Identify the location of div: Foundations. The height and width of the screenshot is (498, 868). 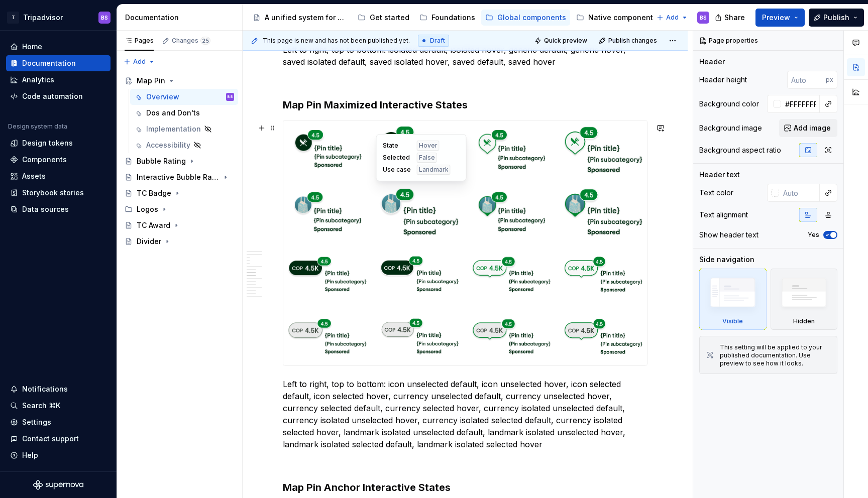
(453, 17).